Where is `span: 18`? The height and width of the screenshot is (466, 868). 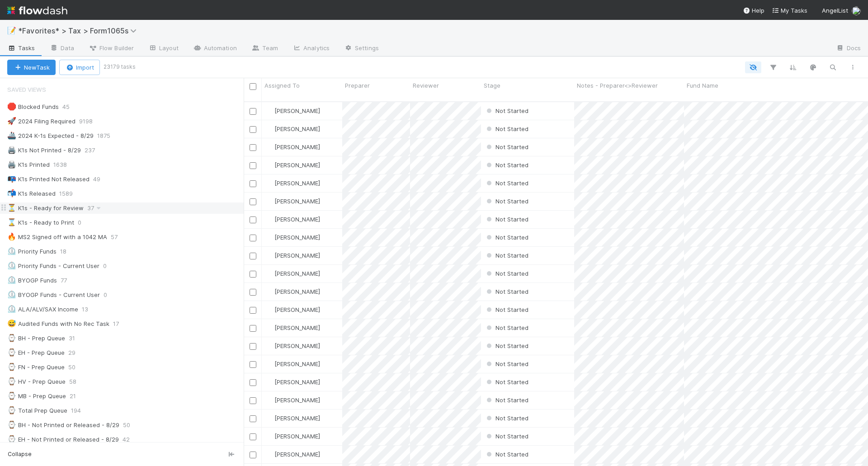 span: 18 is located at coordinates (68, 252).